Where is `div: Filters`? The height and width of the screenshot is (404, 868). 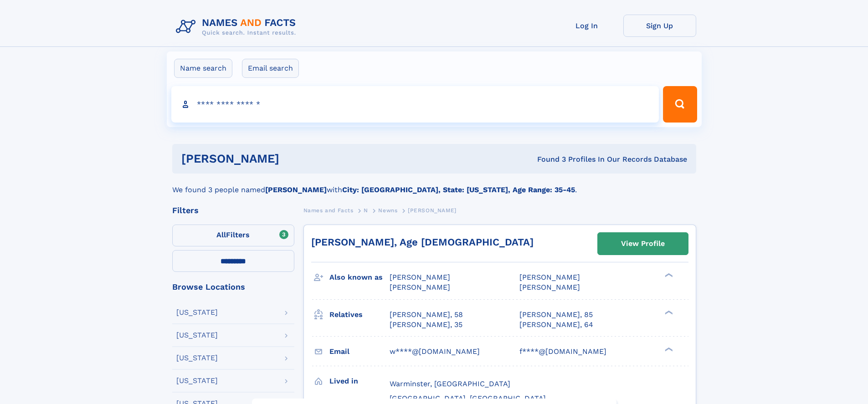 div: Filters is located at coordinates (234, 211).